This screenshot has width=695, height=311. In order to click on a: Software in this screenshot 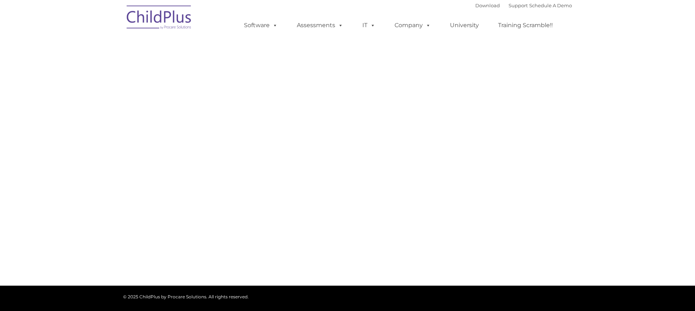, I will do `click(261, 25)`.